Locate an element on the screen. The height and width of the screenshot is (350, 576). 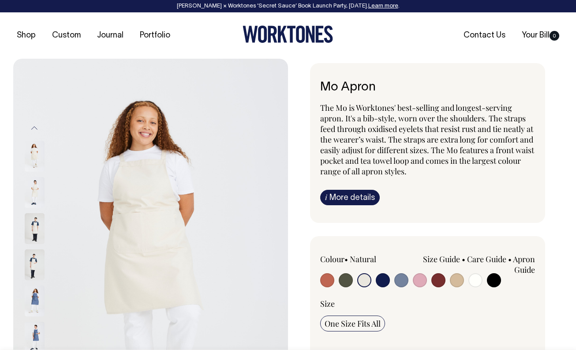
span: One Size Fits All is located at coordinates (352, 323).